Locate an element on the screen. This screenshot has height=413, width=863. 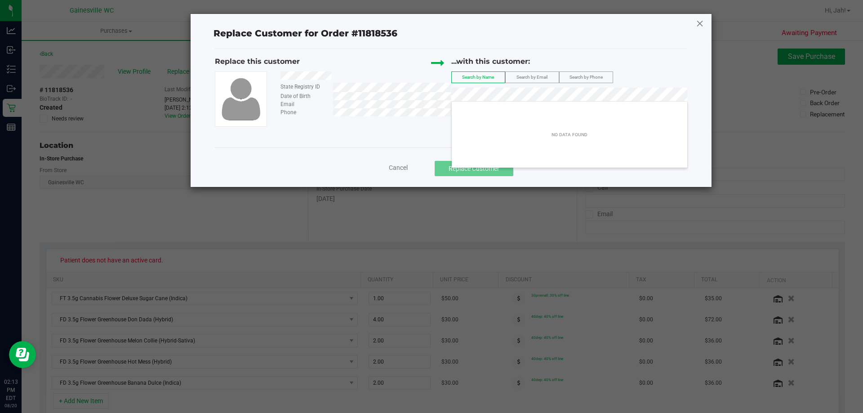
button: Replace Customer is located at coordinates (474, 169).